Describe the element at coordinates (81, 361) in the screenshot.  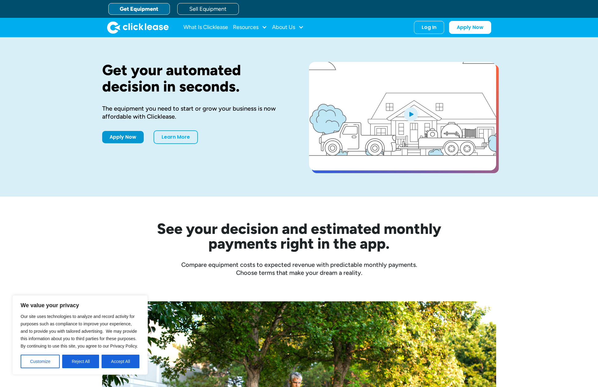
I see `button: Reject All` at that location.